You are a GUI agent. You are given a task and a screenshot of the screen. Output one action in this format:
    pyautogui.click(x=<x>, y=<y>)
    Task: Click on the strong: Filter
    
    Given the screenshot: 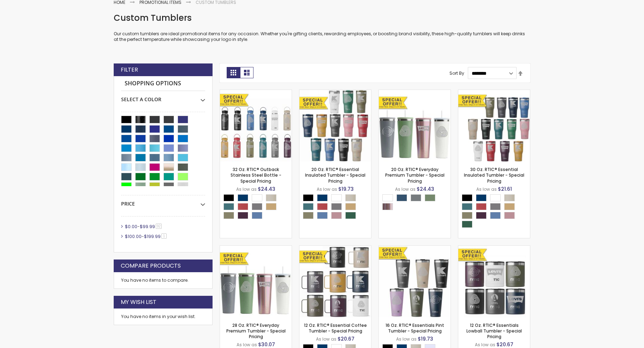 What is the action you would take?
    pyautogui.click(x=129, y=70)
    